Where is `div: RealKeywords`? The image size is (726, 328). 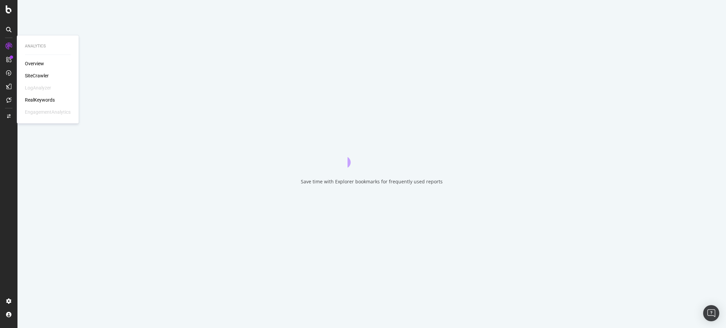
div: RealKeywords is located at coordinates (40, 100).